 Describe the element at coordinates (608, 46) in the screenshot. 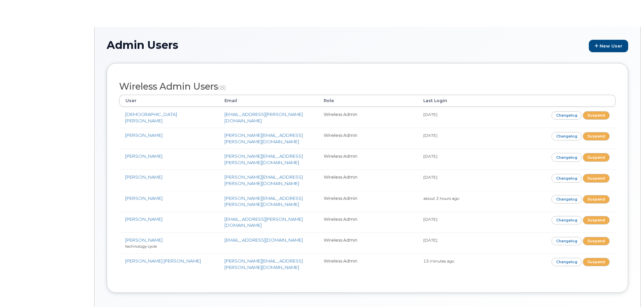

I see `a: New User` at that location.